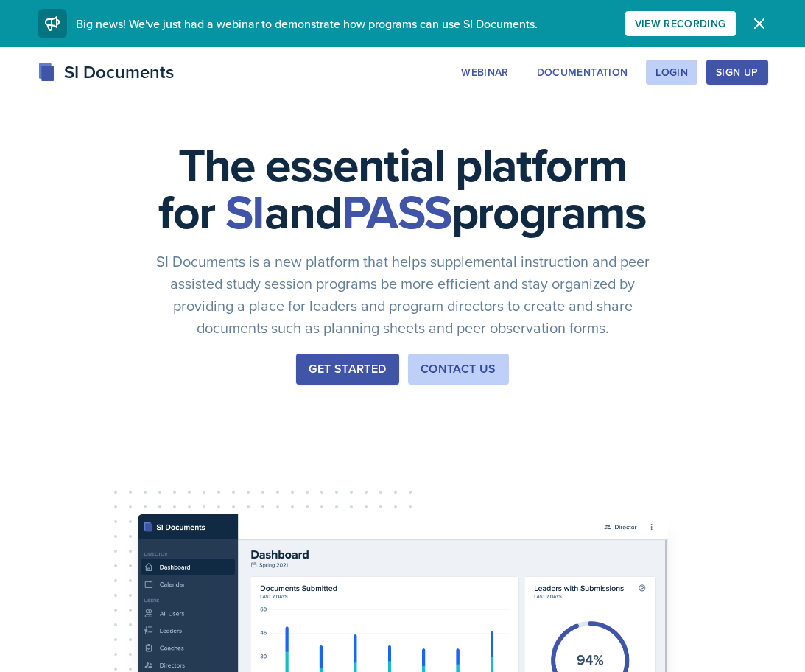  I want to click on div: Get Started, so click(347, 369).